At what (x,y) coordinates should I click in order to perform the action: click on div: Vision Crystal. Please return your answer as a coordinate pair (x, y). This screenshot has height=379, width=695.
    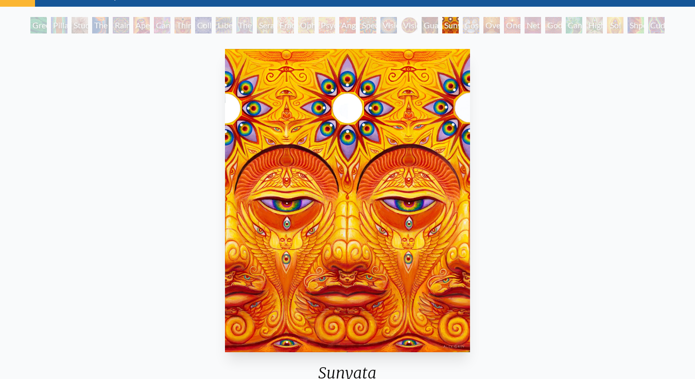
    Looking at the image, I should click on (389, 25).